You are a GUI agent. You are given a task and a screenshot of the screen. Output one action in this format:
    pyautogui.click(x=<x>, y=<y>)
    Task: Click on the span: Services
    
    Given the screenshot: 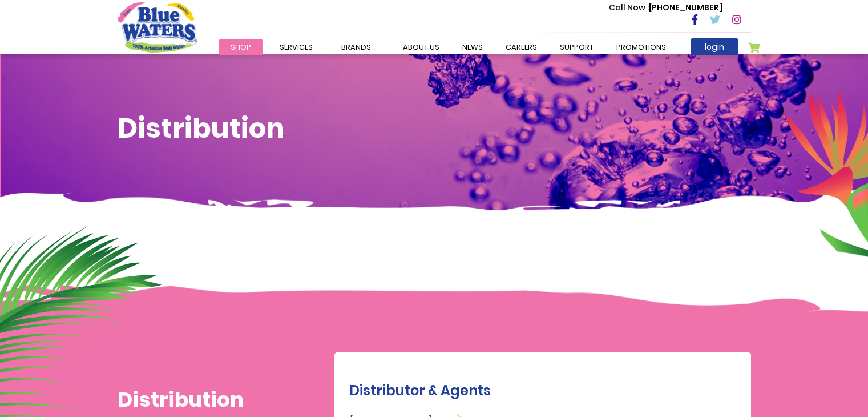 What is the action you would take?
    pyautogui.click(x=296, y=47)
    